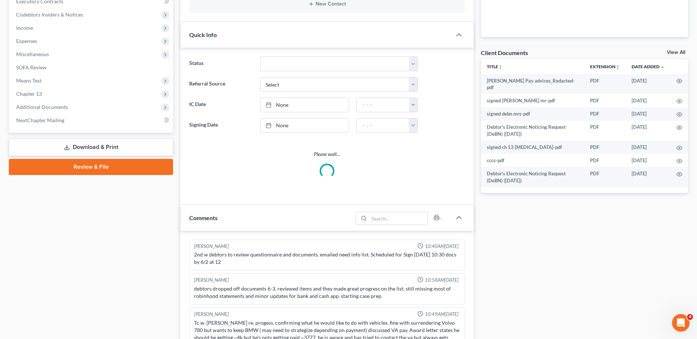 This screenshot has height=339, width=697. I want to click on a: Review & File, so click(91, 167).